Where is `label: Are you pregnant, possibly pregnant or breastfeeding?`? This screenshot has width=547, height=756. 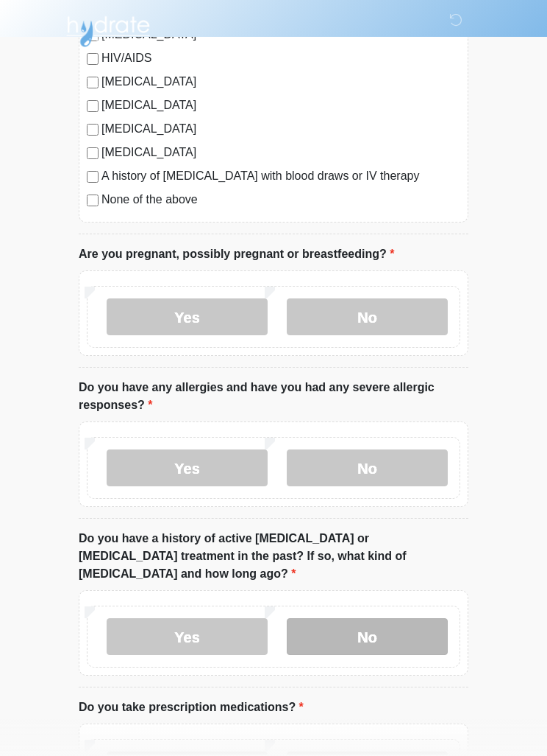
label: Are you pregnant, possibly pregnant or breastfeeding? is located at coordinates (236, 254).